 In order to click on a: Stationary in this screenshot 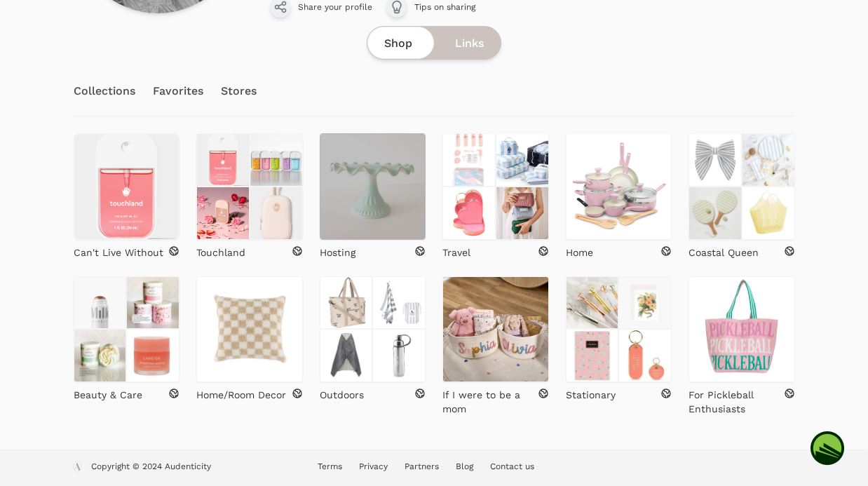, I will do `click(619, 392)`.